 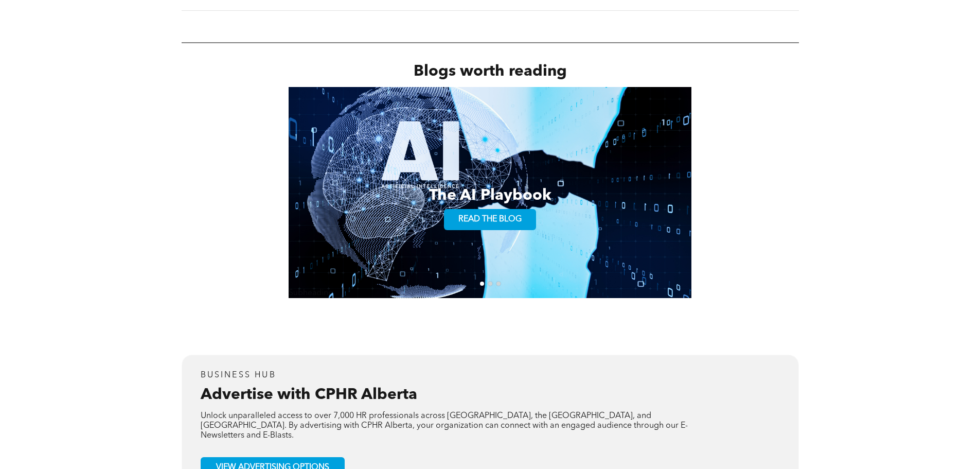 What do you see at coordinates (490, 219) in the screenshot?
I see `a: READ THE BLOG` at bounding box center [490, 219].